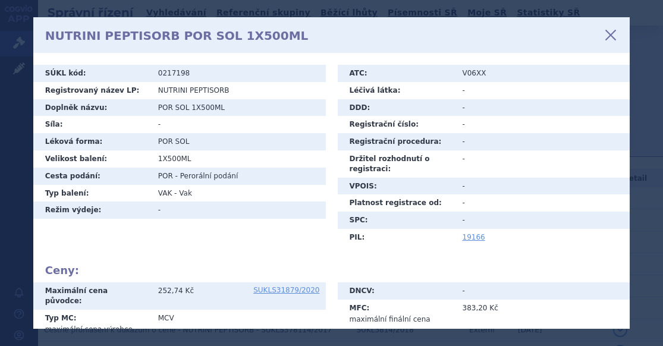 The width and height of the screenshot is (663, 346). I want to click on th: Léčivá látka:, so click(397, 90).